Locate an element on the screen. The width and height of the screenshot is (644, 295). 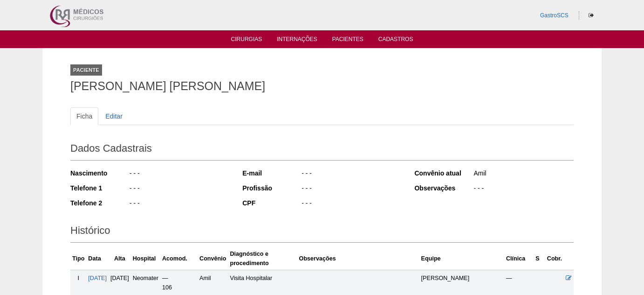
h2: Dados Cadastrais is located at coordinates (322, 150).